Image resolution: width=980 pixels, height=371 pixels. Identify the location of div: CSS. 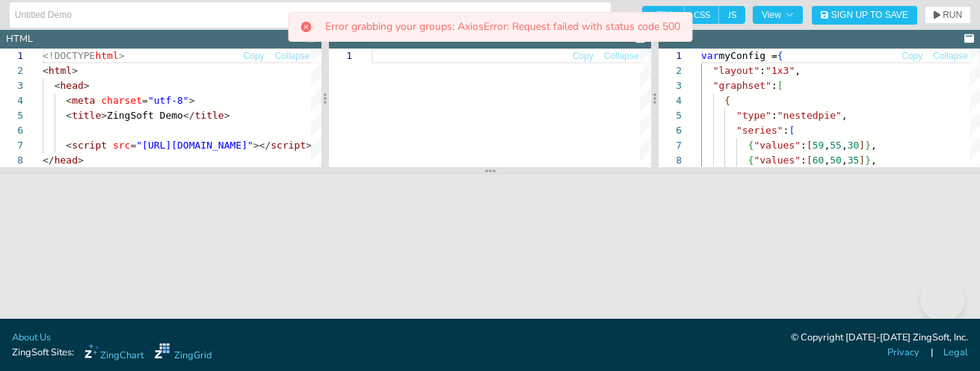
(344, 39).